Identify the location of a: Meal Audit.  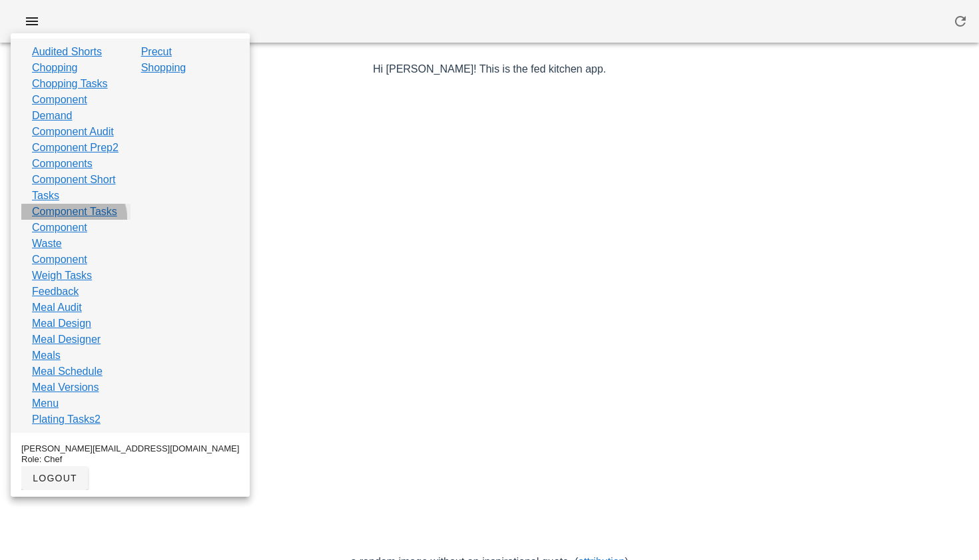
(57, 307).